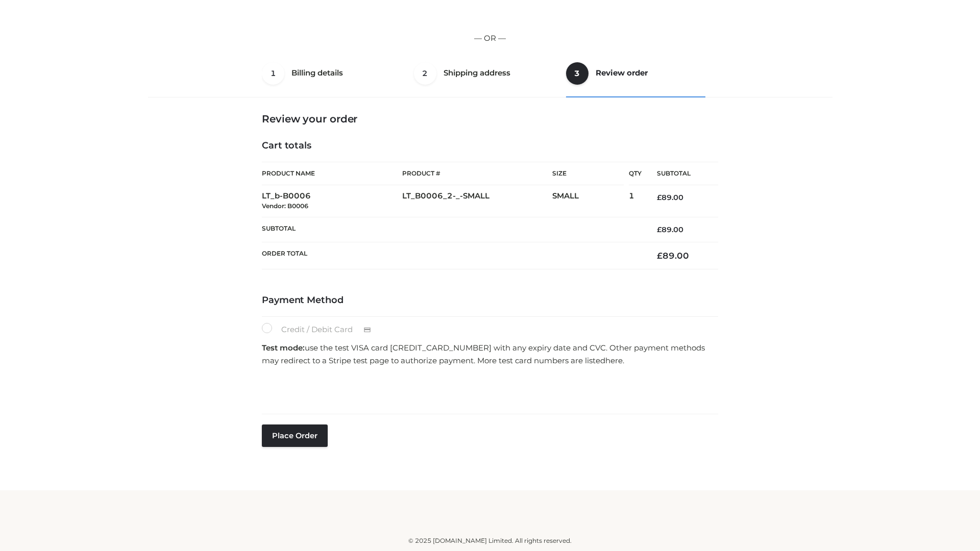 This screenshot has height=551, width=980. I want to click on td: LT_B0006_2-_-SMALL, so click(477, 201).